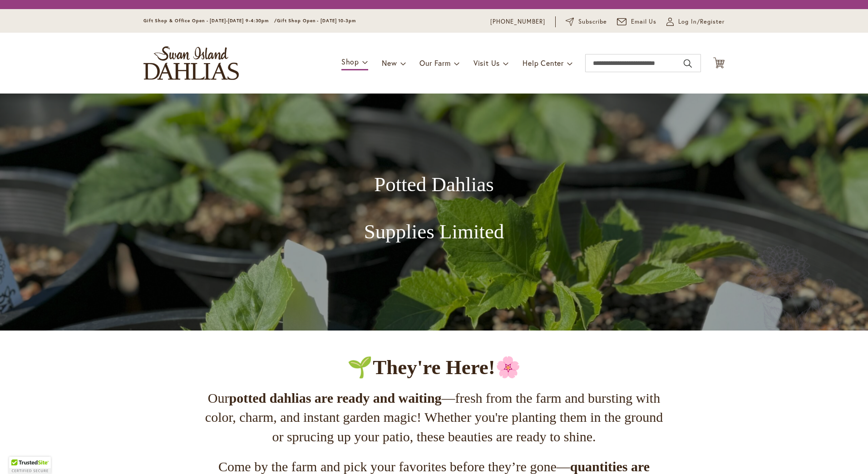 The width and height of the screenshot is (868, 474). What do you see at coordinates (191, 63) in the screenshot?
I see `a: store logo` at bounding box center [191, 63].